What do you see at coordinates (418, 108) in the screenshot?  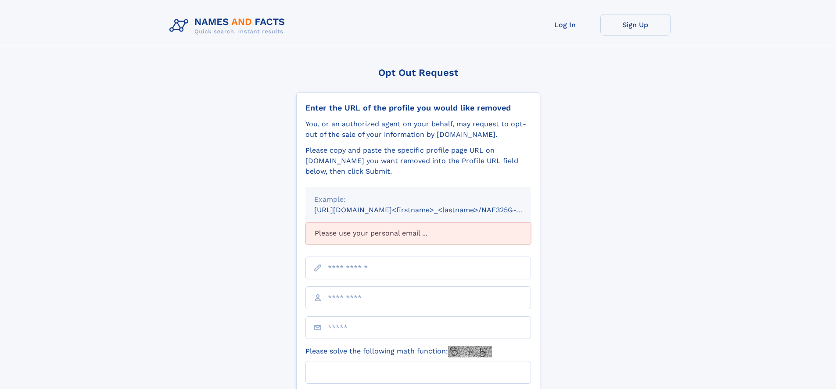 I see `div: Enter the URL of the profile you would like removed` at bounding box center [418, 108].